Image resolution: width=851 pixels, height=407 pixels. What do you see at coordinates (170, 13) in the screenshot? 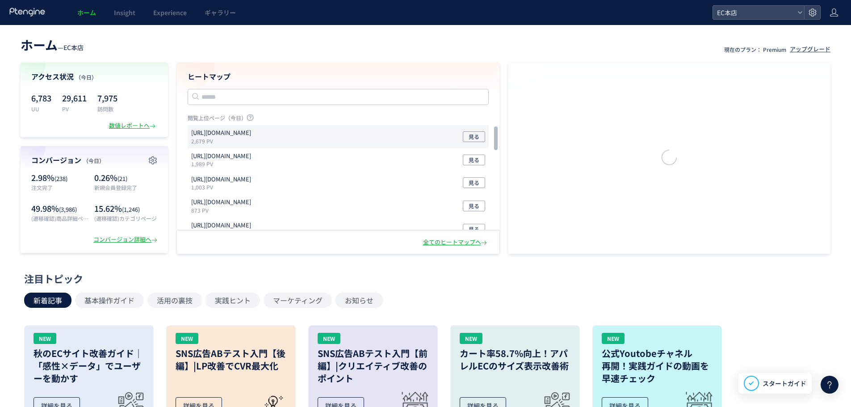
I see `span: Experience` at bounding box center [170, 13].